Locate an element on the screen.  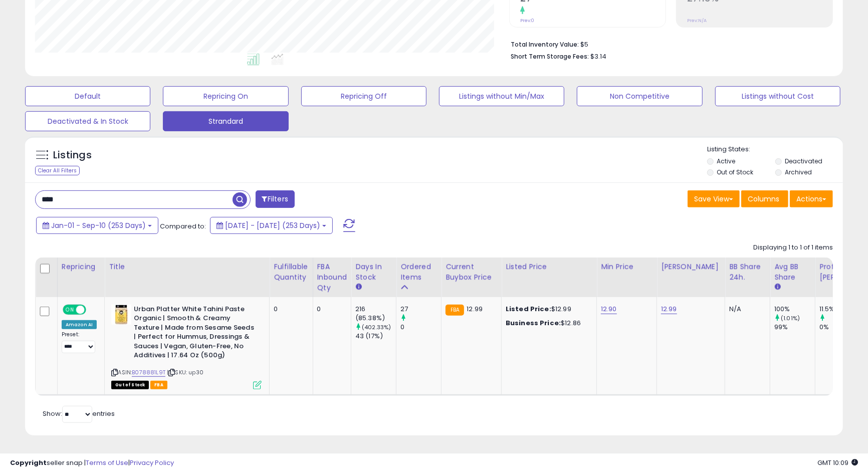
span: | SKU: up30 is located at coordinates (185, 372).